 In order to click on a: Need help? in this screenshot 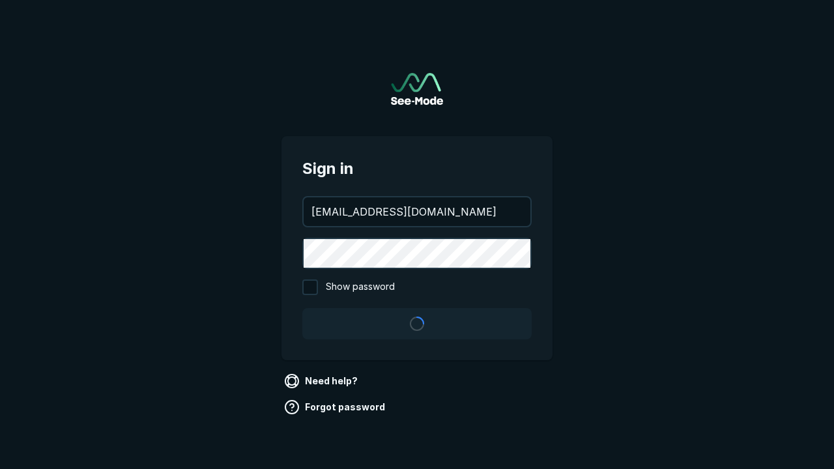, I will do `click(322, 381)`.